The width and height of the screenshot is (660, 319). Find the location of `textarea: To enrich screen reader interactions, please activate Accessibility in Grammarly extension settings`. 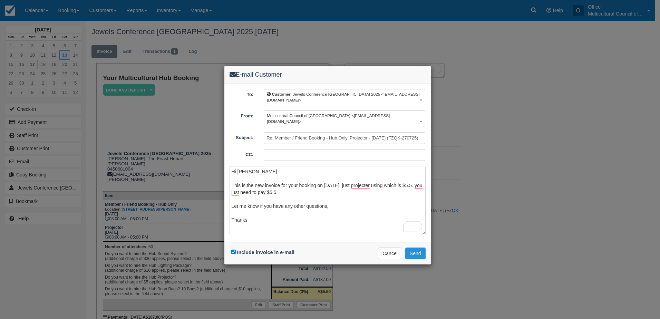

textarea: To enrich screen reader interactions, please activate Accessibility in Grammarly extension settings is located at coordinates (327, 200).